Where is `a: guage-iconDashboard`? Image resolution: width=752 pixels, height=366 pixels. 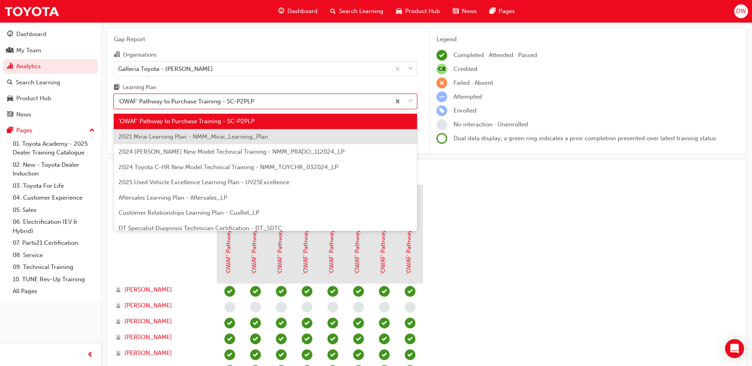 a: guage-iconDashboard is located at coordinates (298, 11).